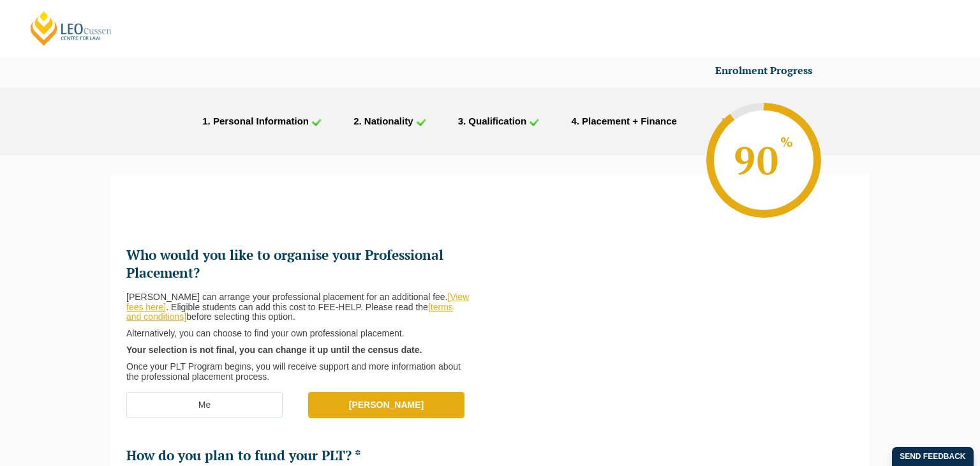  I want to click on a: [terms and conditions], so click(290, 312).